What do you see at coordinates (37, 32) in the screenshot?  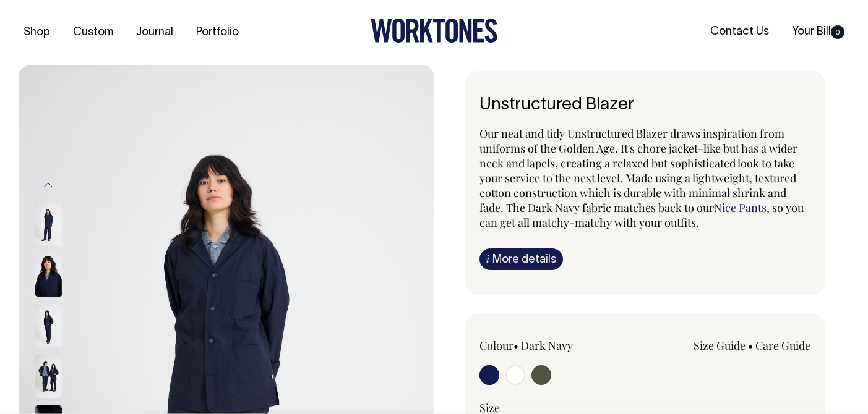 I see `a: Shop` at bounding box center [37, 32].